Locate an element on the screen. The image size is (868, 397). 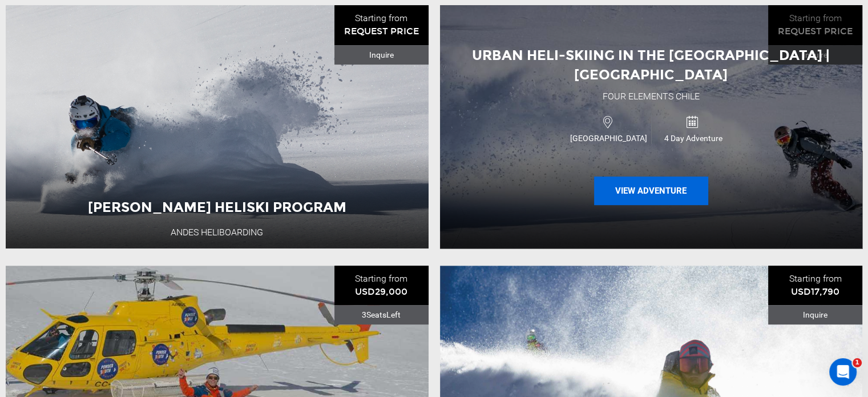
span: 1 is located at coordinates (857, 363).